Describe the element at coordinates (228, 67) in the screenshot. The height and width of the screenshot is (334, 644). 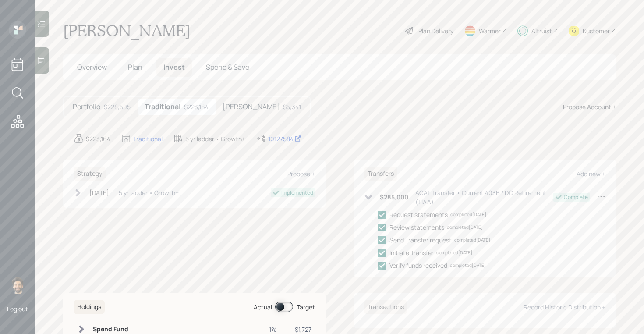
I see `span: Spend & Save` at that location.